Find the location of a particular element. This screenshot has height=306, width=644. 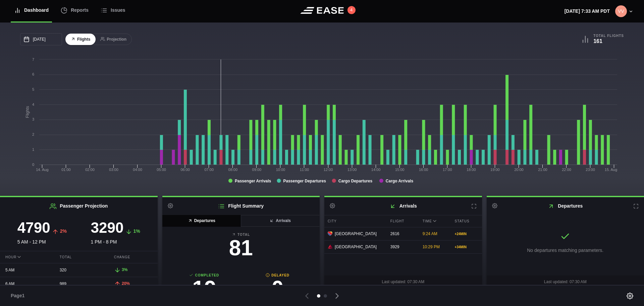

text: 02:00 is located at coordinates (90, 169).